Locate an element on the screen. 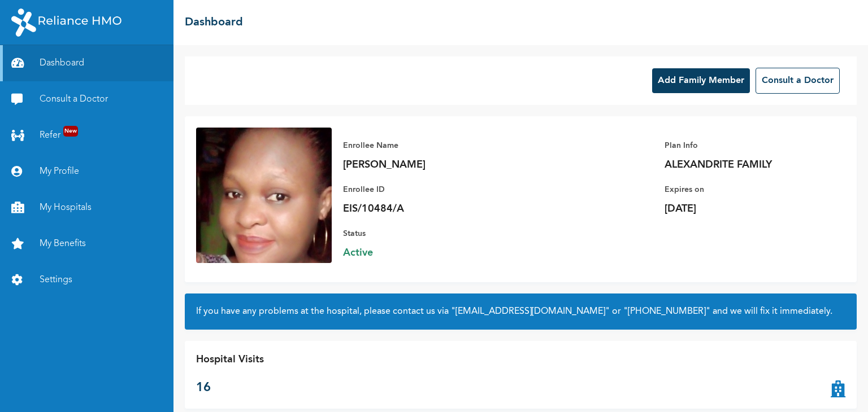  p: 16 is located at coordinates (230, 388).